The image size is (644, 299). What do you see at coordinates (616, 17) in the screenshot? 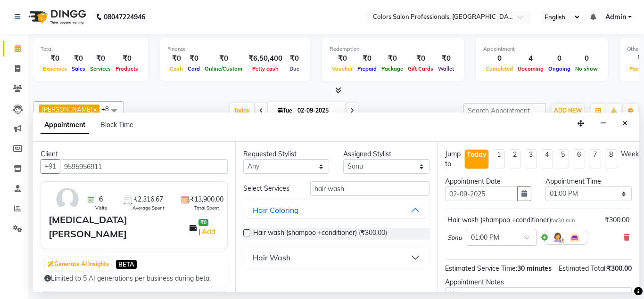
I see `span: Admin` at bounding box center [616, 17].